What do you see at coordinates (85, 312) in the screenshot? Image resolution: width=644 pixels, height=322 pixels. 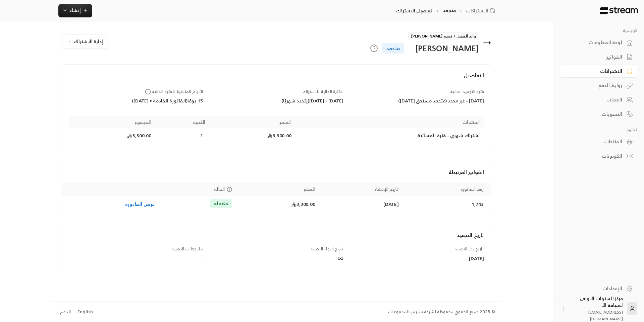 I see `div: English` at bounding box center [85, 312].